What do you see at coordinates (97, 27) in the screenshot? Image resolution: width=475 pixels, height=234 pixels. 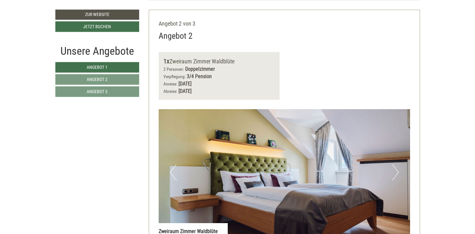 I see `a: Jetzt buchen` at bounding box center [97, 27].